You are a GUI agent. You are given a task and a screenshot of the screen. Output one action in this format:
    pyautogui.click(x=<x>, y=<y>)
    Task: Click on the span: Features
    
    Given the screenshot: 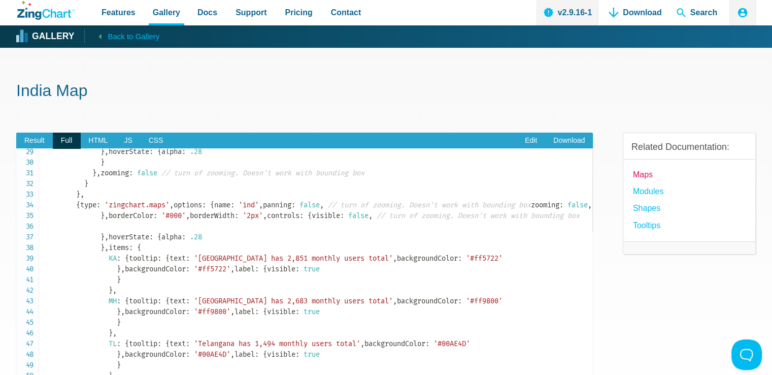 What is the action you would take?
    pyautogui.click(x=118, y=12)
    